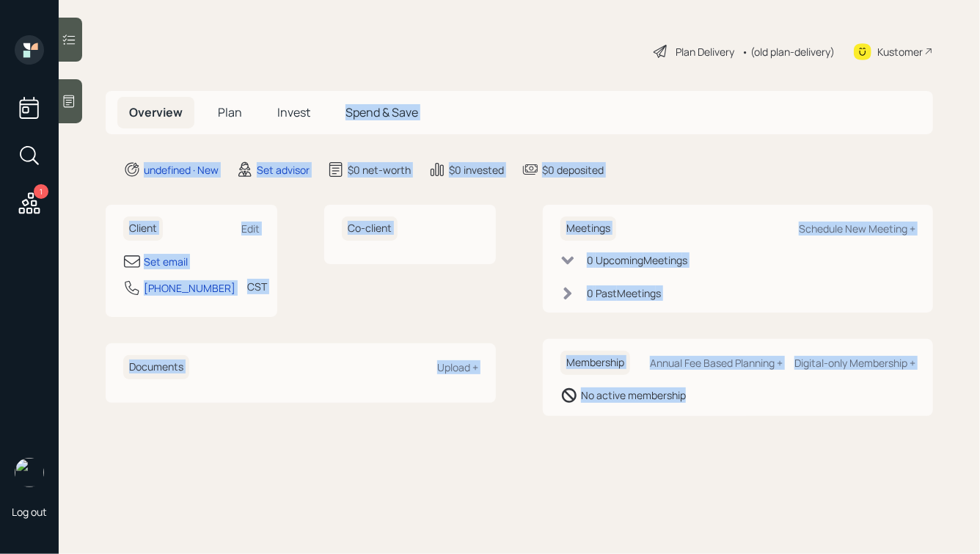  Describe the element at coordinates (624, 292) in the screenshot. I see `div: 0 Past Meeting s` at that location.